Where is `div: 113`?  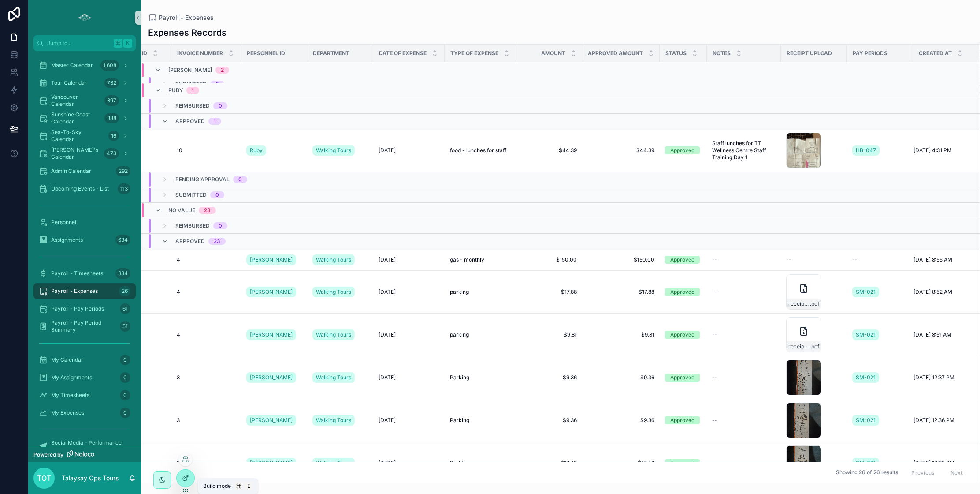 div: 113 is located at coordinates (124, 188).